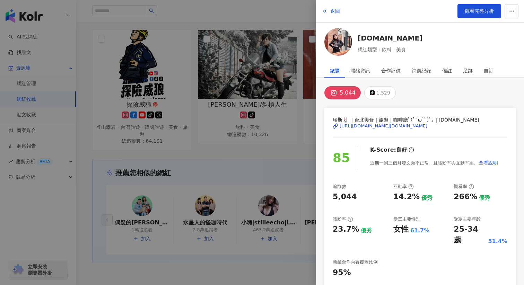  Describe the element at coordinates (435, 163) in the screenshot. I see `div: 近期一到三個月發文頻率正常，且漲粉率與互動率高。` at that location.